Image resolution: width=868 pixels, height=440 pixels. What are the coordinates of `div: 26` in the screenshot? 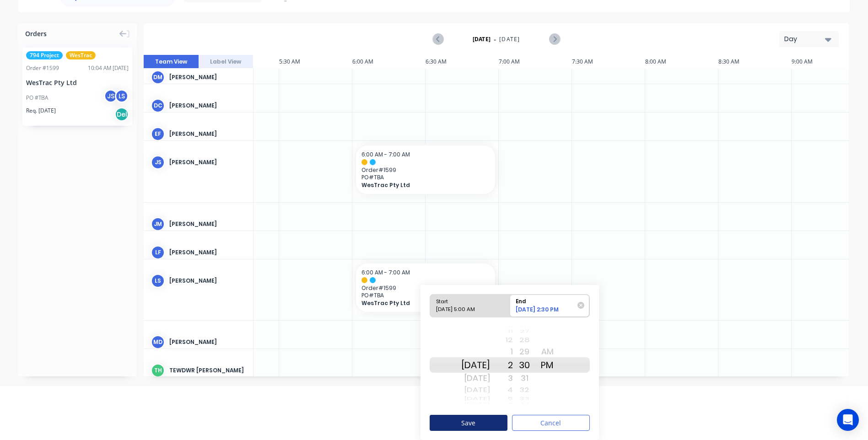 It's located at (525, 327).